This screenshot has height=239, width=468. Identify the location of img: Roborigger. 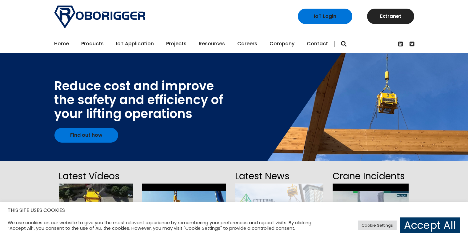
(100, 17).